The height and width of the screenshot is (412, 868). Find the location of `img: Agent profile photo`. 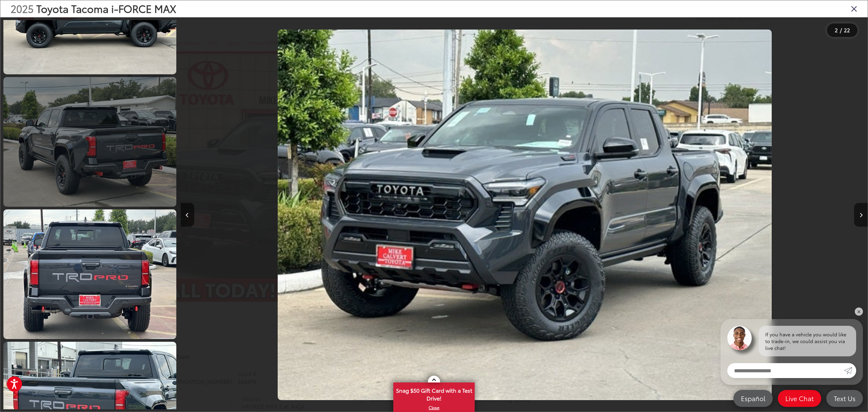

img: Agent profile photo is located at coordinates (739, 338).